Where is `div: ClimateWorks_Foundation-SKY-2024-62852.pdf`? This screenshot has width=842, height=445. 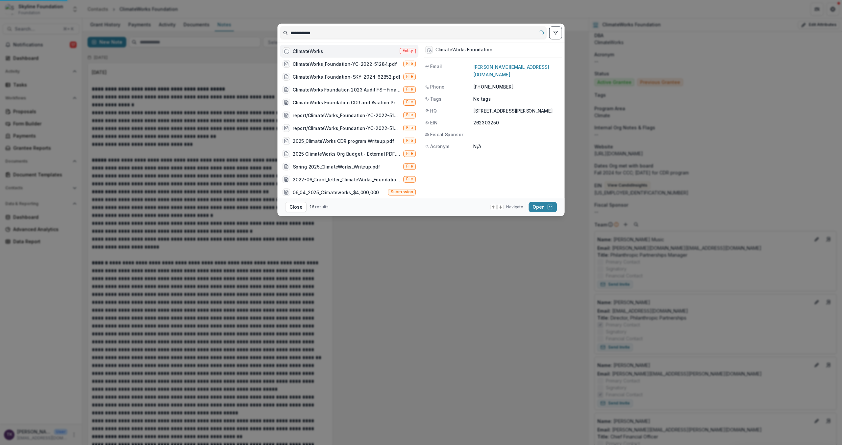
div: ClimateWorks_Foundation-SKY-2024-62852.pdf is located at coordinates (347, 77).